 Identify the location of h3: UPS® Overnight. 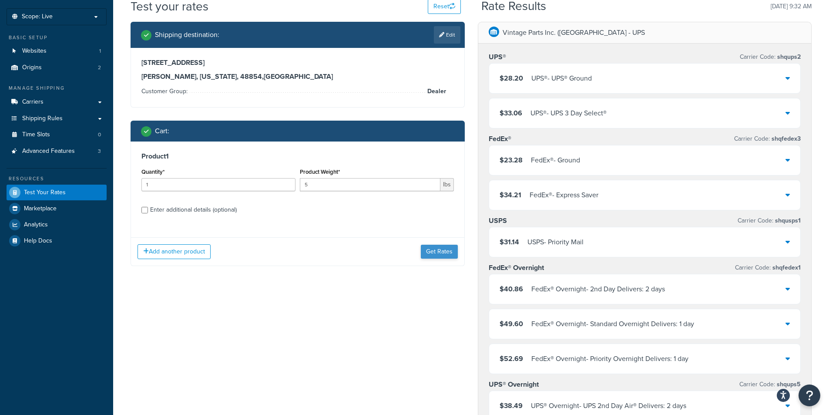
(513, 384).